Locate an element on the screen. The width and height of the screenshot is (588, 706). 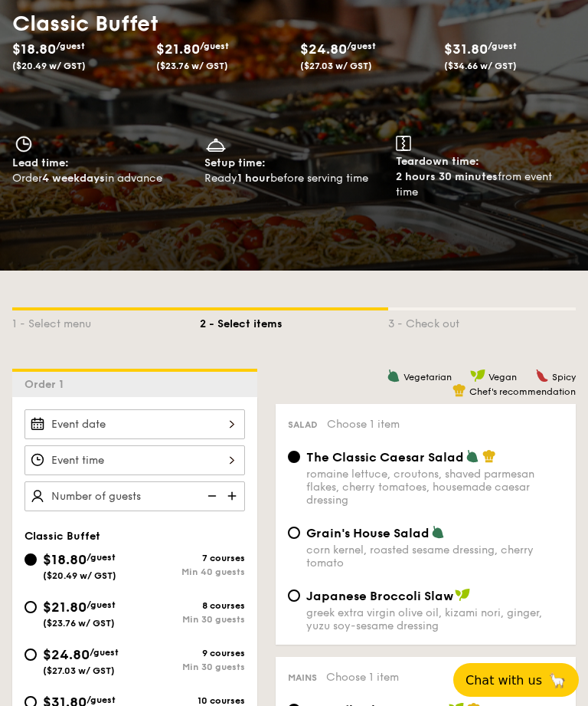
div: from event time is located at coordinates (486, 185).